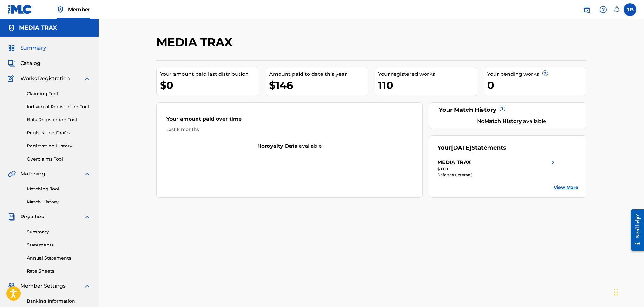  What do you see at coordinates (59, 258) in the screenshot?
I see `a: Annual Statements` at bounding box center [59, 258].